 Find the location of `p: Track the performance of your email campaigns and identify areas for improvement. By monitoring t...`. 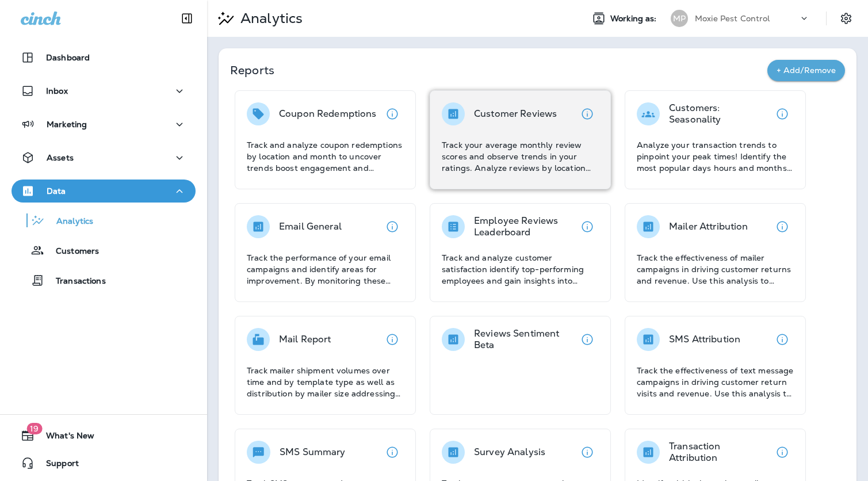

p: Track the performance of your email campaigns and identify areas for improvement. By monitoring t... is located at coordinates (325, 269).